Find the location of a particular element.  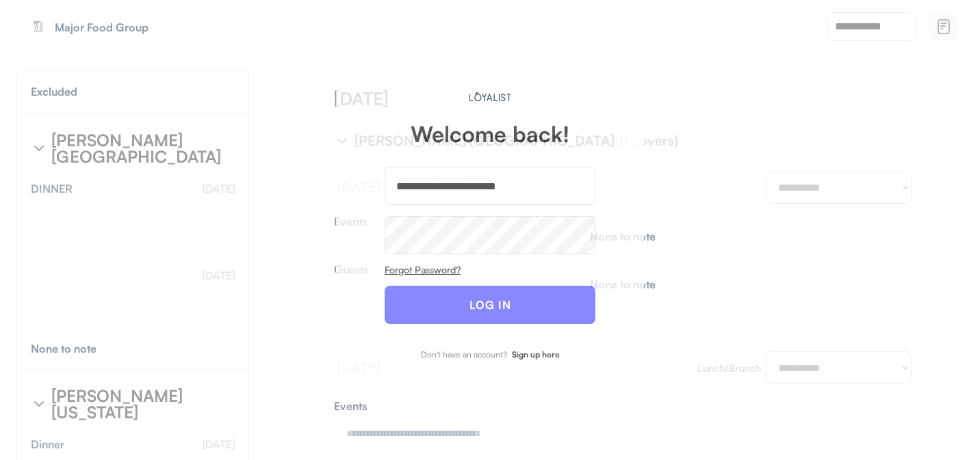

strong: Sign up here is located at coordinates (536, 354).